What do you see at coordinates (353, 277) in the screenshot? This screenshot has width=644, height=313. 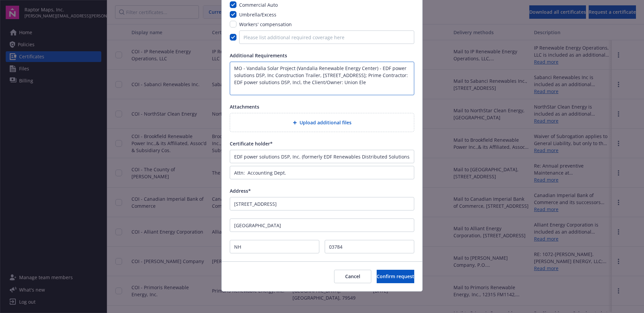 I see `button: Cancel` at bounding box center [353, 277].